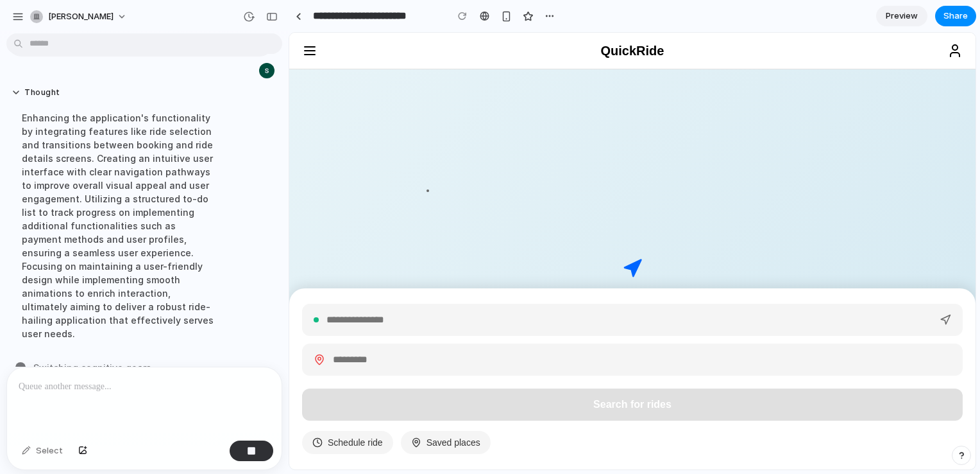 The width and height of the screenshot is (980, 474). Describe the element at coordinates (343, 372) in the screenshot. I see `button: Search for rides` at that location.